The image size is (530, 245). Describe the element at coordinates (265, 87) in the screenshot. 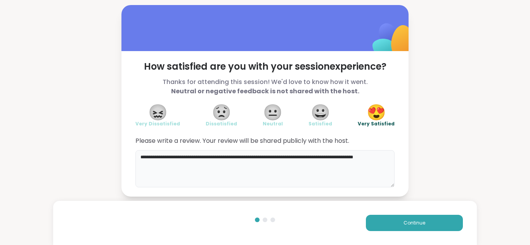

I see `span: Thanks for attending this session! We'd love to know how it went.` at that location.